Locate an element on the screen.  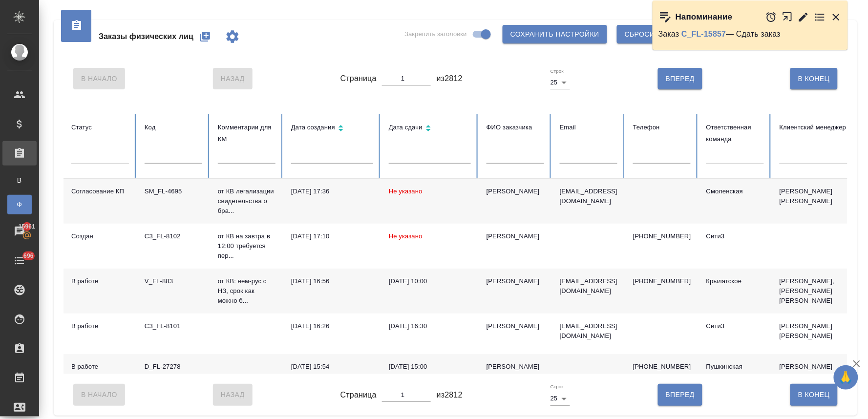
p: от КВ: нем-рус с НЗ, срок как можно б... is located at coordinates (246, 291).